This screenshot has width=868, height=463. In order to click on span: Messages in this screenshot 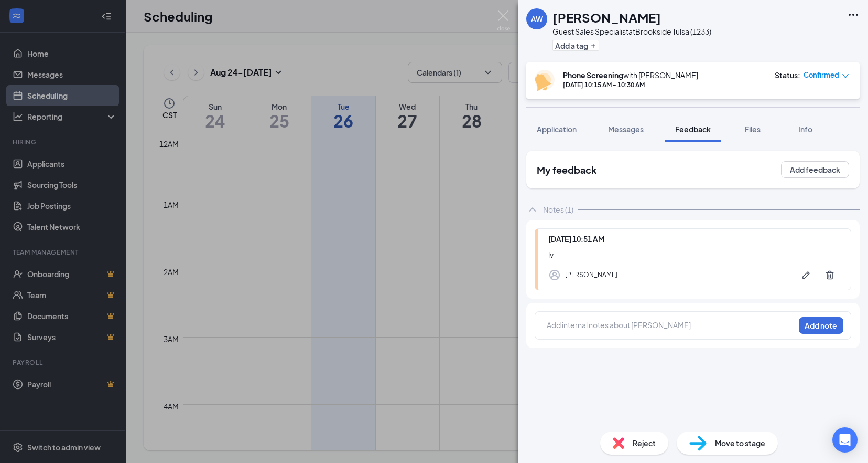, I will do `click(626, 129)`.